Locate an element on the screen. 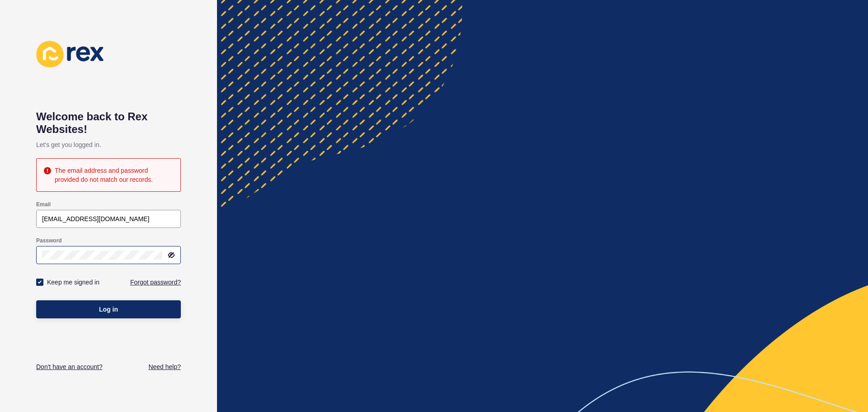  a: Need help? is located at coordinates (165, 367).